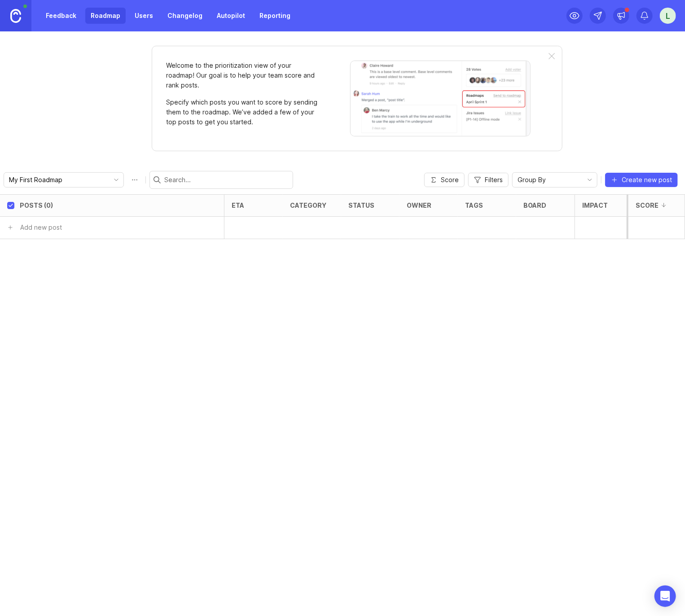 This screenshot has width=685, height=616. I want to click on div: tags, so click(474, 205).